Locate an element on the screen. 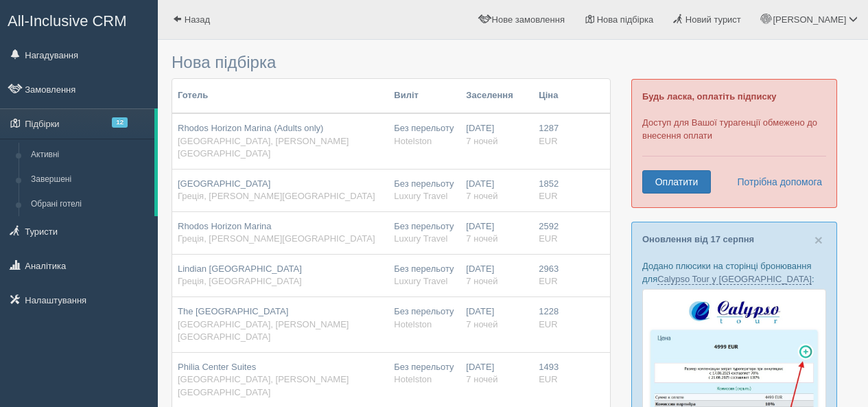  p: Додано плюсики на сторінці бронювання для : is located at coordinates (734, 273).